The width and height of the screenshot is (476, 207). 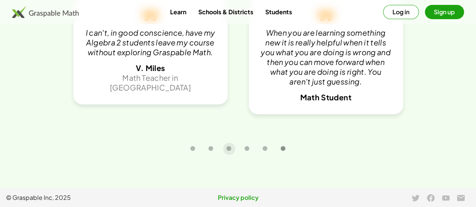 I want to click on button: Sign up, so click(x=445, y=12).